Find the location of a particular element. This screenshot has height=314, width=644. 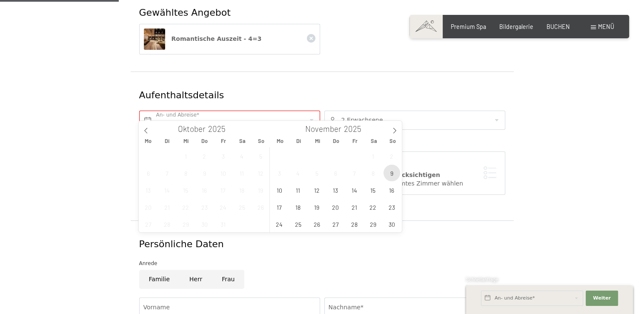

span: Schnellanfrage is located at coordinates (482, 279).